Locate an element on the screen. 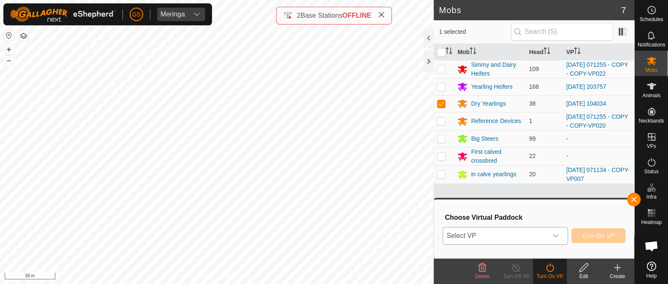  a: Open chat is located at coordinates (652, 246).